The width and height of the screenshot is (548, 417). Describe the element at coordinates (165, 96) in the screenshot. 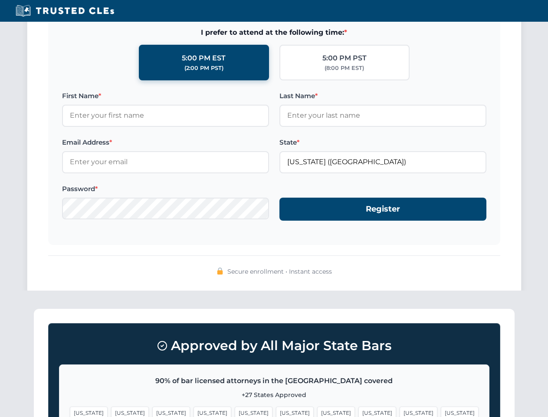

I see `label: First Name` at that location.